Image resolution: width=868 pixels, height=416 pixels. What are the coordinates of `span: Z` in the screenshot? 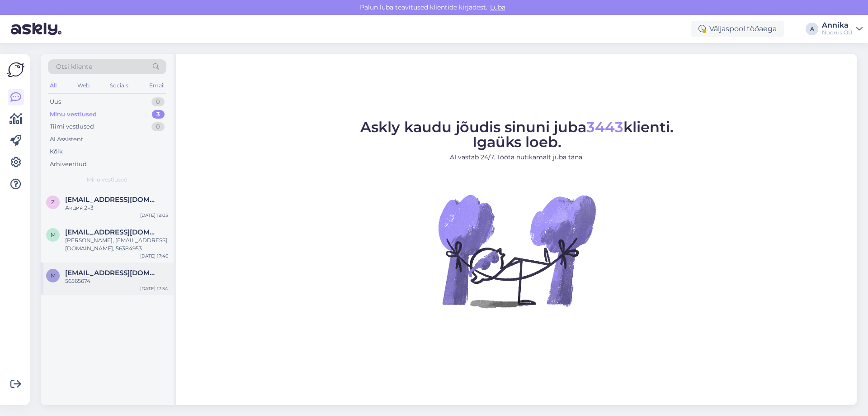 It's located at (53, 202).